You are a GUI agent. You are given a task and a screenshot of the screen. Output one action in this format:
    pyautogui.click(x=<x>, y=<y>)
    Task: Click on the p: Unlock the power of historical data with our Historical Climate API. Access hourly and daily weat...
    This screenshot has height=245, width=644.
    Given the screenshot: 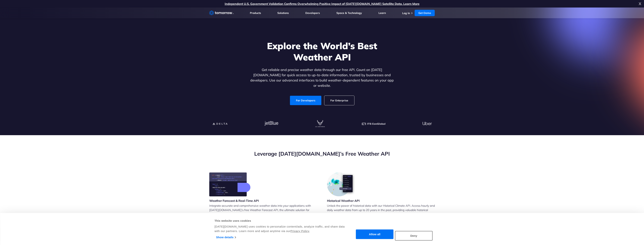 What is the action you would take?
    pyautogui.click(x=381, y=214)
    